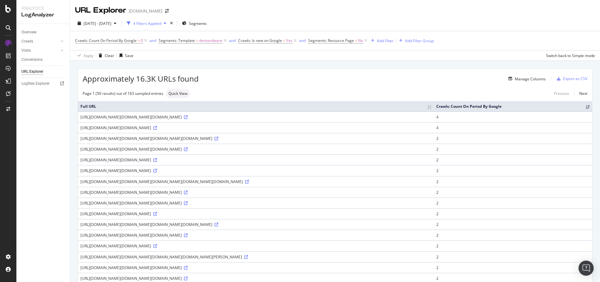  Describe the element at coordinates (43, 72) in the screenshot. I see `a: URL Explorer` at that location.